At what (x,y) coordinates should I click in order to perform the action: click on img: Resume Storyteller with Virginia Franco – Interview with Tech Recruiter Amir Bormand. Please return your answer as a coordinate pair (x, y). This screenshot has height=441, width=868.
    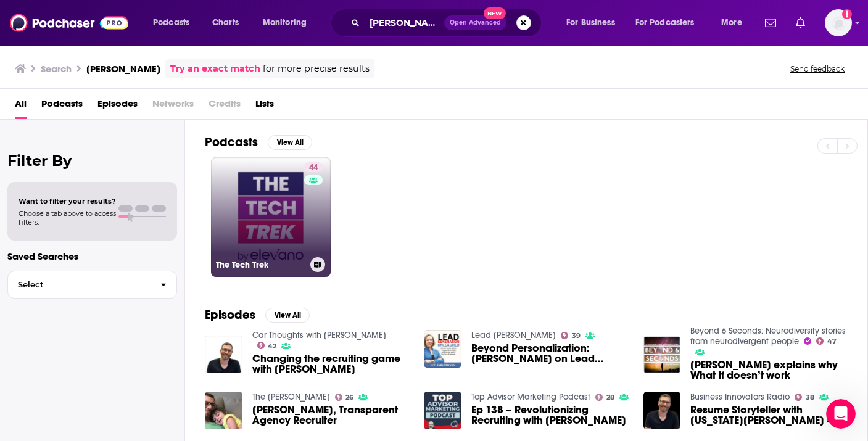
    Looking at the image, I should click on (662, 410).